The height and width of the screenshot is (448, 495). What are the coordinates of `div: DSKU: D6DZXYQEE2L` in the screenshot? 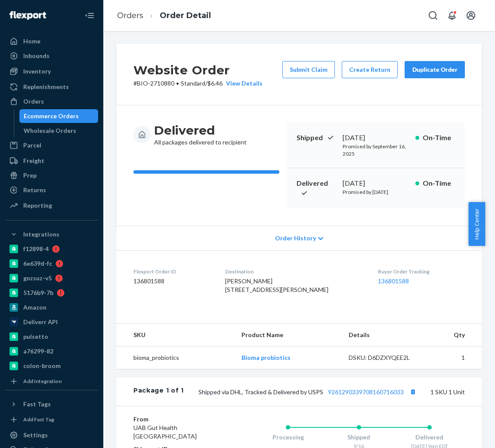 It's located at (382, 357).